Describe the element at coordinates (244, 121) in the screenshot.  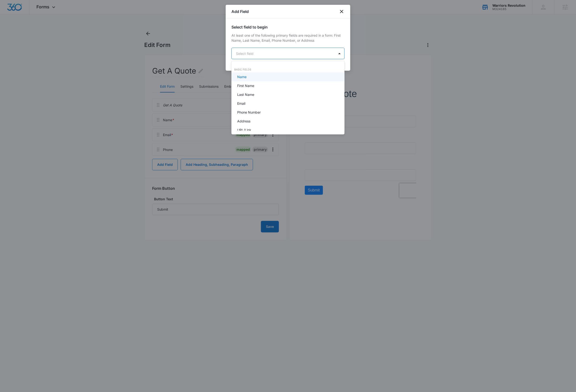
I see `p: Address` at that location.